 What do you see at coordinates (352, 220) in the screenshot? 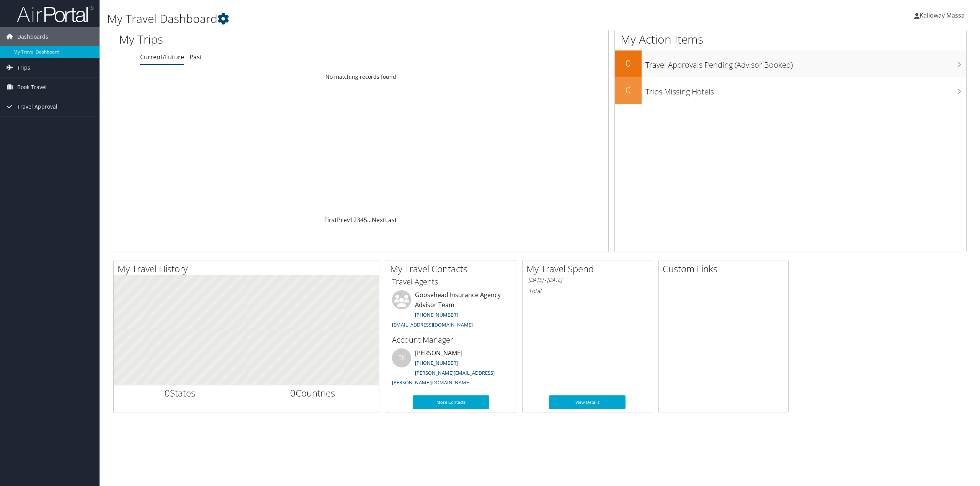
I see `a: 1` at bounding box center [352, 220].